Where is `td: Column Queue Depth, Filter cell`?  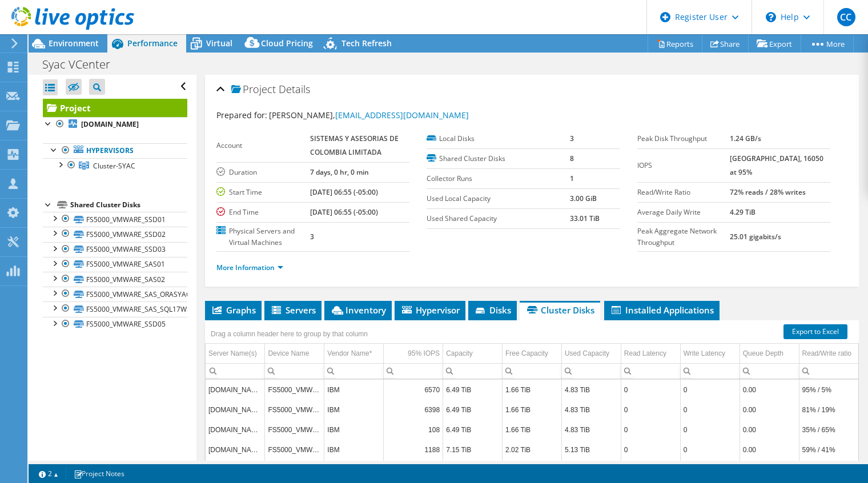
td: Column Queue Depth, Filter cell is located at coordinates (769, 370).